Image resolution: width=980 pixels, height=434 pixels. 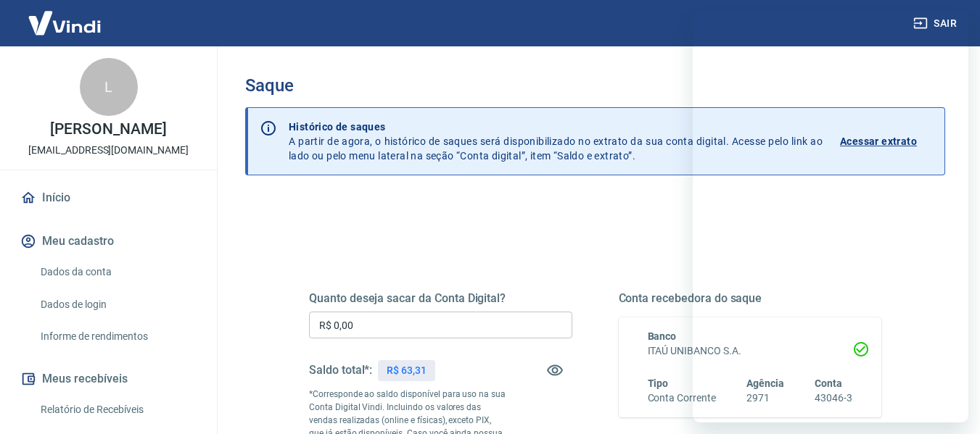 I want to click on a: Dados de login, so click(x=117, y=305).